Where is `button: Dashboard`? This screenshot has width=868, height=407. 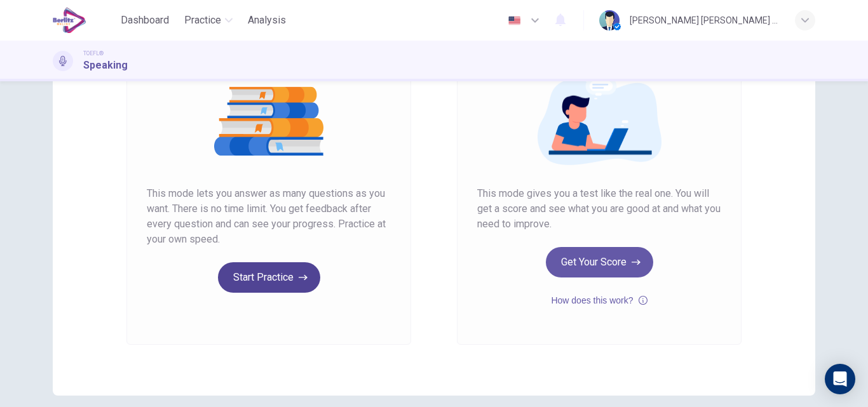 button: Dashboard is located at coordinates (145, 20).